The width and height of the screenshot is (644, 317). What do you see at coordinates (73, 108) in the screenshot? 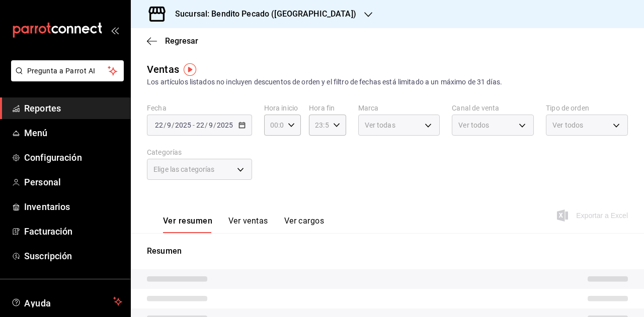
I see `span: Reportes` at bounding box center [73, 108].